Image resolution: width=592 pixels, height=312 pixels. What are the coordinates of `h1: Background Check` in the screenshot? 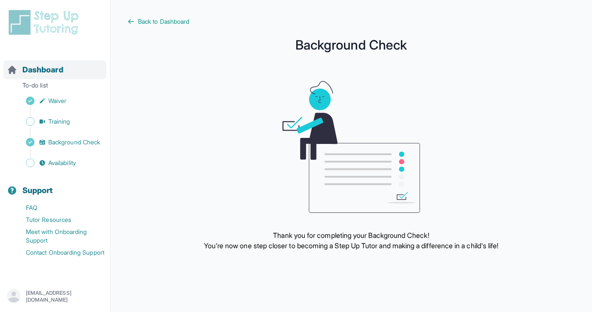 It's located at (351, 45).